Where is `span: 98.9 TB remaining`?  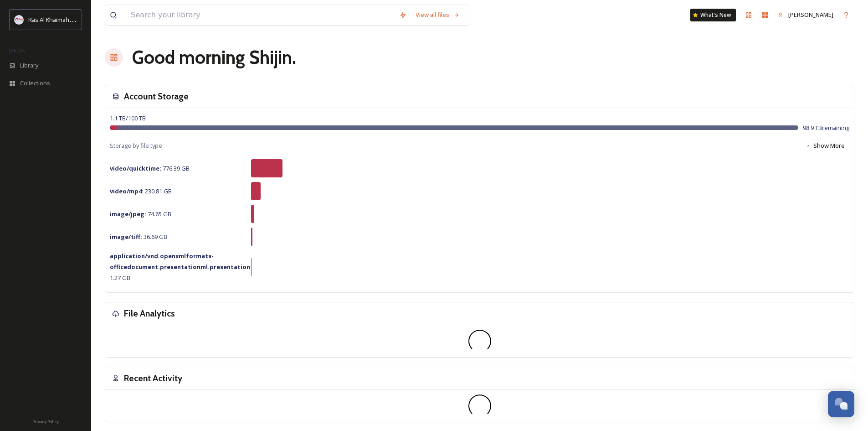 span: 98.9 TB remaining is located at coordinates (826, 128).